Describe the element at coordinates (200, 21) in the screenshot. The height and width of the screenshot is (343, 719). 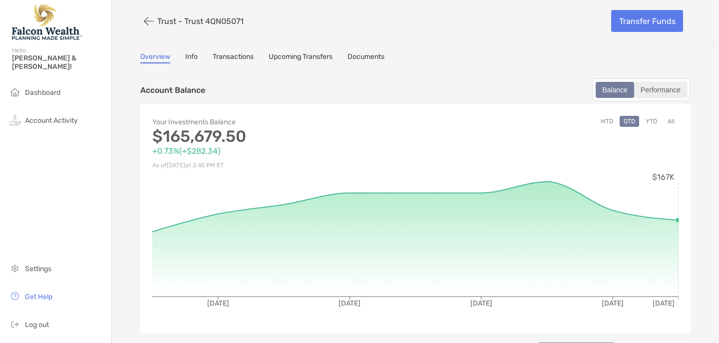
I see `p: Trust - Trust 4QN05071` at that location.